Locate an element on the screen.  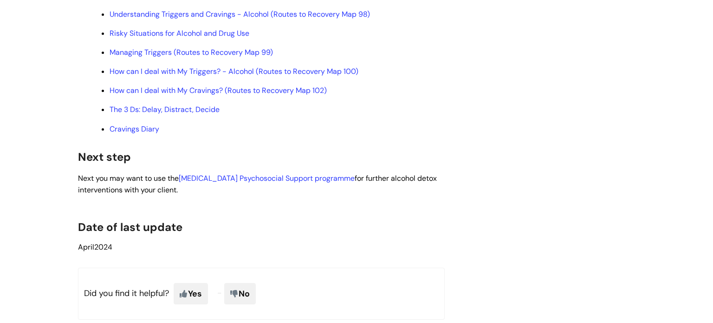
a: How can I deal with My Cravings? (Routes to Recovery Map 102) is located at coordinates (218, 90).